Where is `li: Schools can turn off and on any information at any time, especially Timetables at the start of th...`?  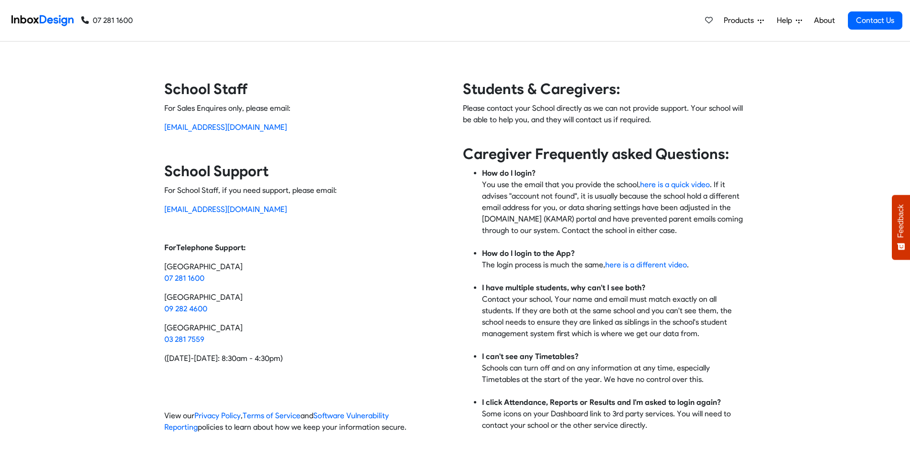
li: Schools can turn off and on any information at any time, especially Timetables at the start of th... is located at coordinates (614, 374).